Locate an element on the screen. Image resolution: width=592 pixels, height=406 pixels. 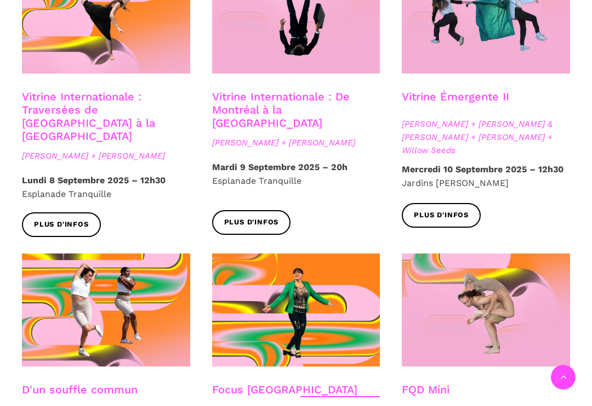
strong: Mercredi 10 Septembre 2025 – 12h30 is located at coordinates (483, 169).